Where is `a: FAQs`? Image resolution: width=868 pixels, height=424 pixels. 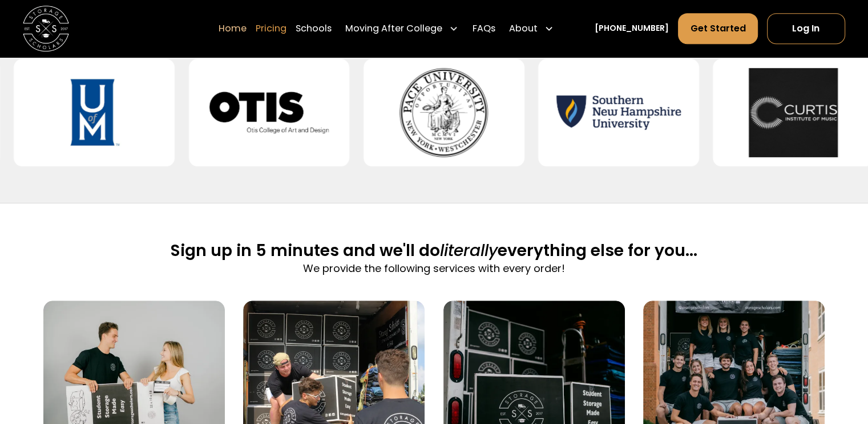
a: FAQs is located at coordinates (484, 29).